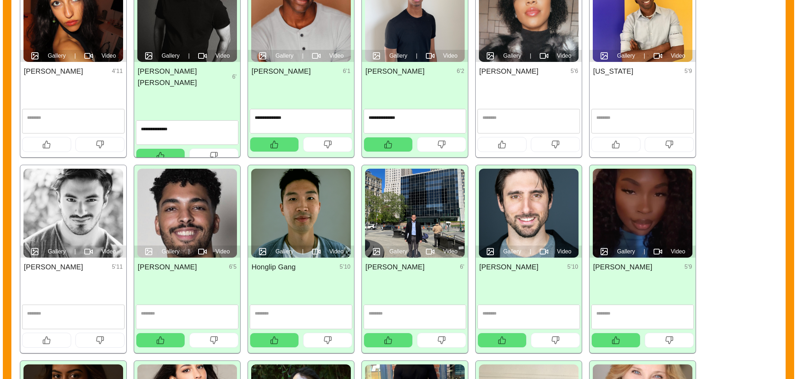 The width and height of the screenshot is (797, 379). Describe the element at coordinates (117, 267) in the screenshot. I see `p: 5 ' 11` at that location.